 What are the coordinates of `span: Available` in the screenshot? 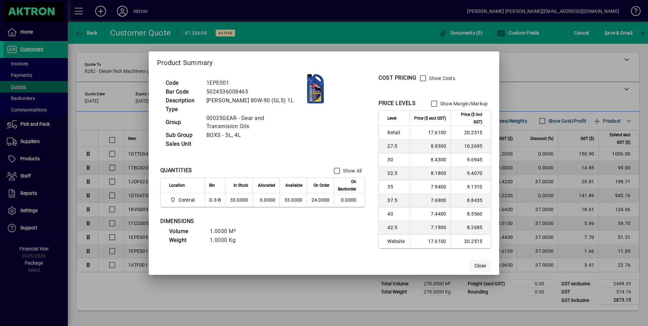 It's located at (294, 185).